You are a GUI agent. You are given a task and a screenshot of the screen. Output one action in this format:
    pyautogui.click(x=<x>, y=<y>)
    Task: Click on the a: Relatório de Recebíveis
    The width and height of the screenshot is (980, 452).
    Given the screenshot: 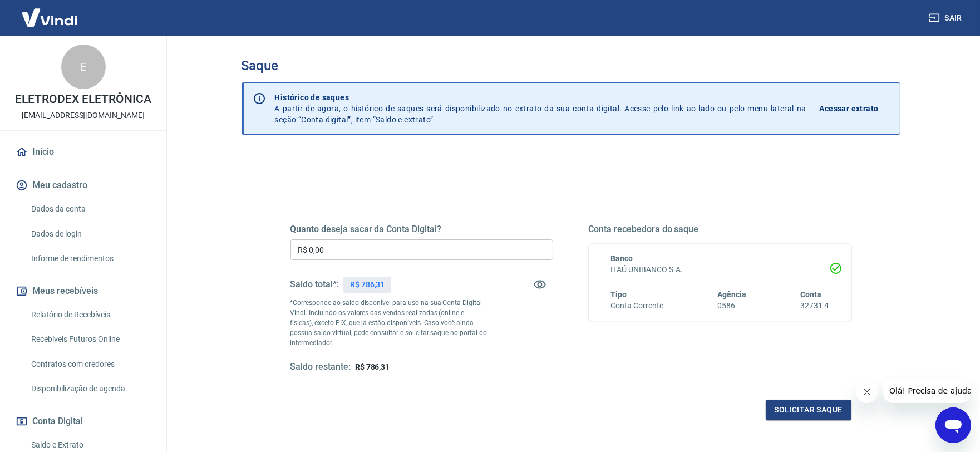 What is the action you would take?
    pyautogui.click(x=89, y=314)
    